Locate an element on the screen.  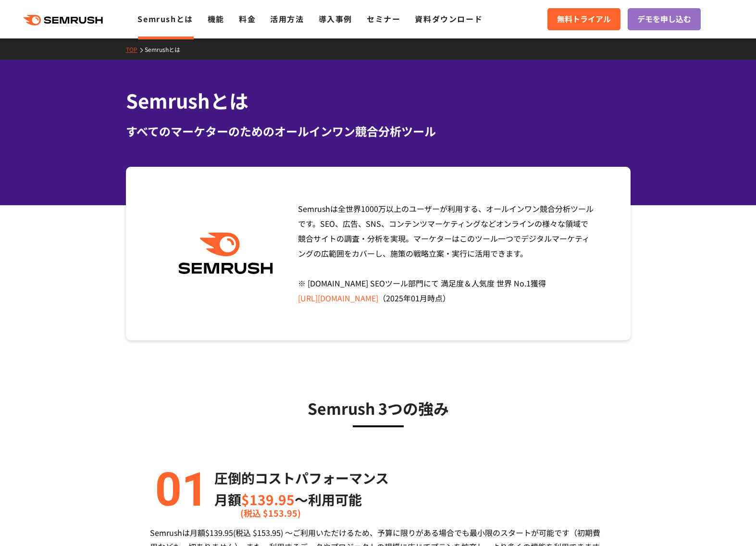
a: 導入事例 is located at coordinates (336, 19).